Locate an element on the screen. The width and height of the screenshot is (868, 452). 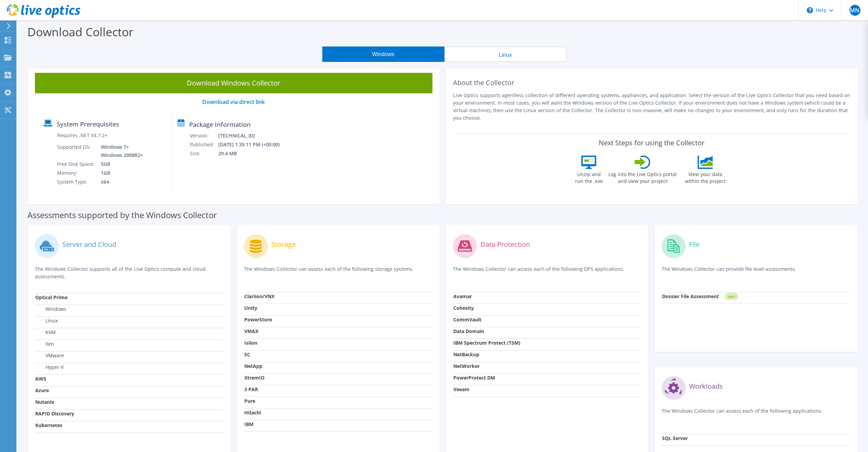
td: Windows 7+ Windows 2008R2+ is located at coordinates (120, 151).